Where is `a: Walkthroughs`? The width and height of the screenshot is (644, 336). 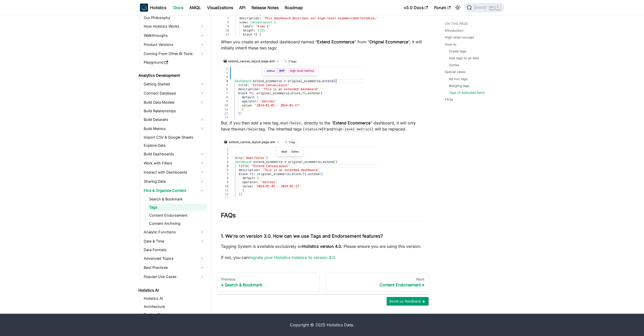
a: Walkthroughs is located at coordinates (174, 35).